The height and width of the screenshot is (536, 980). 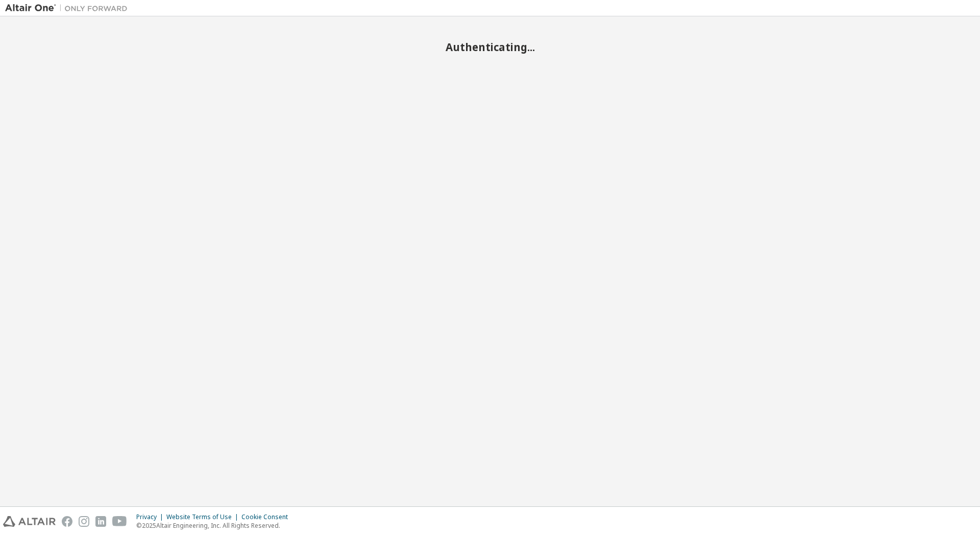 I want to click on img: youtube.svg, so click(x=120, y=521).